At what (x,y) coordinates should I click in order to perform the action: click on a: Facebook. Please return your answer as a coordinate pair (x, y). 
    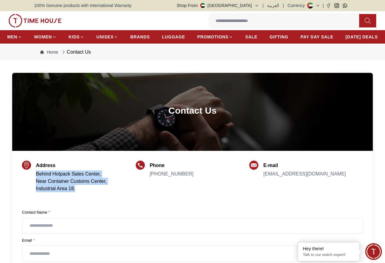
    Looking at the image, I should click on (328, 5).